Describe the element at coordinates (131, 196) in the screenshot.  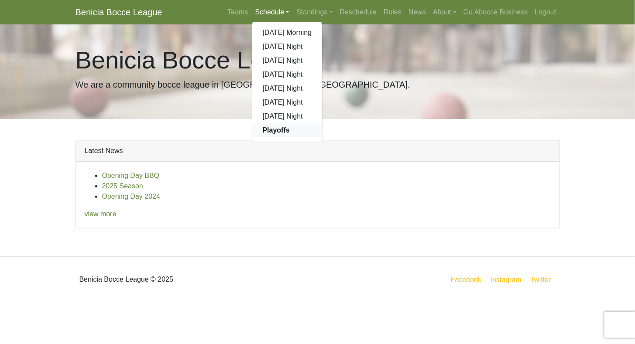
I see `a: Opening Day 2024` at that location.